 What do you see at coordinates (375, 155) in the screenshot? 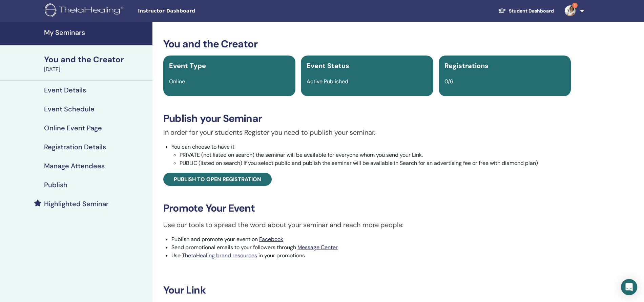
I see `li: PRIVATE (not listed on search) the seminar will be available for everyone whom you send your Link.` at bounding box center [375, 155].